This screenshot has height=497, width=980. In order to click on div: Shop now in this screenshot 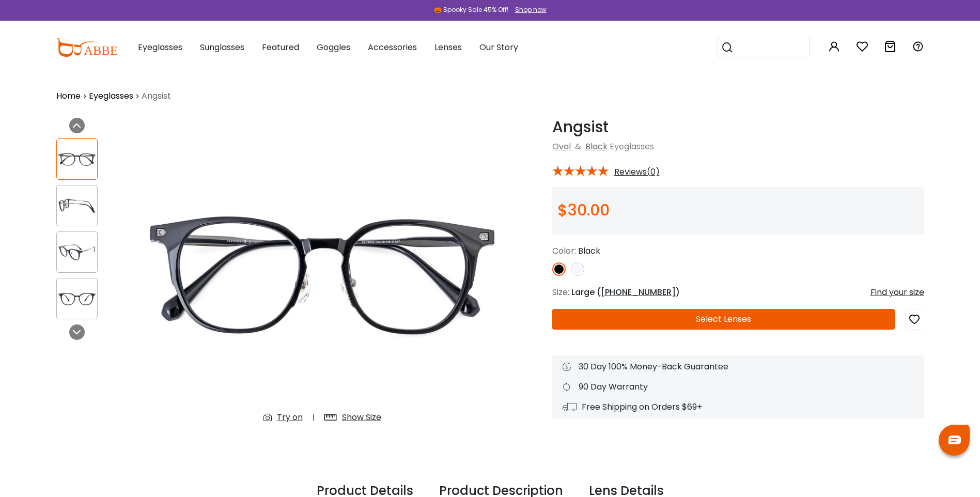, I will do `click(530, 10)`.